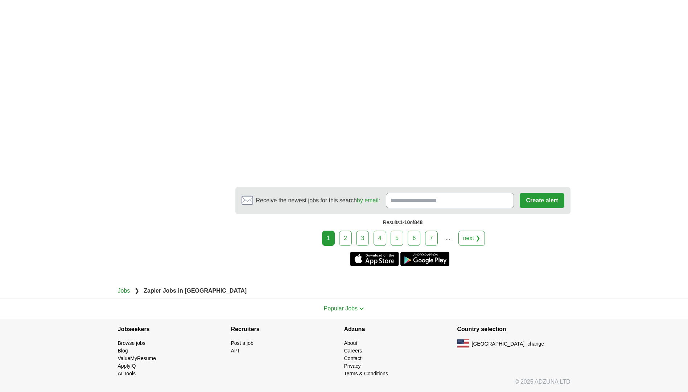 The width and height of the screenshot is (688, 392). What do you see at coordinates (353, 366) in the screenshot?
I see `a: Privacy` at bounding box center [353, 366].